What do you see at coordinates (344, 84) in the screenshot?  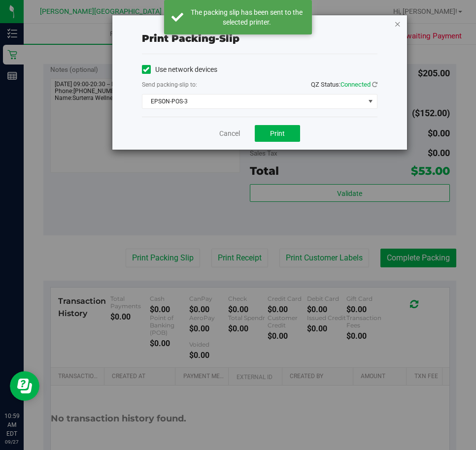 I see `span: QZ Status:` at bounding box center [344, 84].